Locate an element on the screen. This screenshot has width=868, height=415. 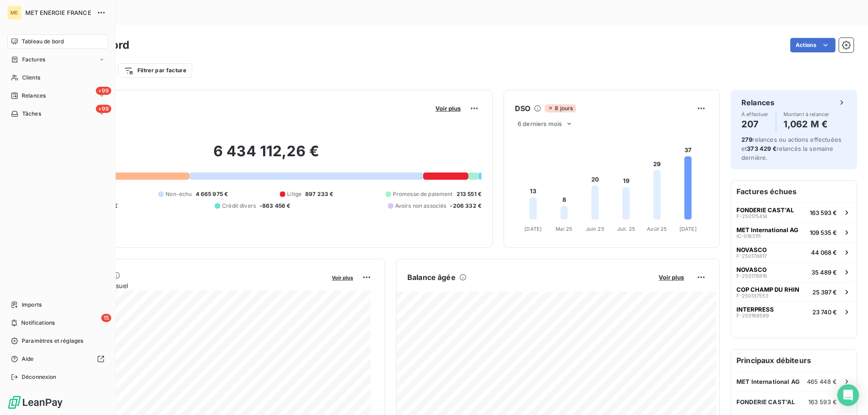
span: 6 derniers mois is located at coordinates (540, 124).